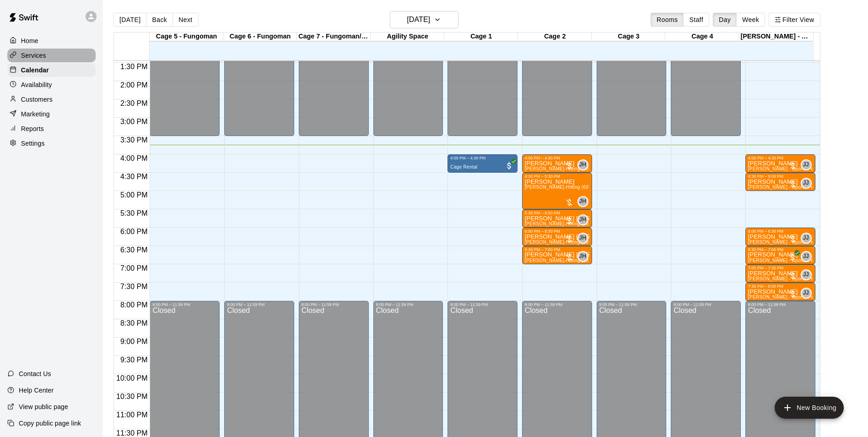 This screenshot has width=868, height=437. What do you see at coordinates (333, 36) in the screenshot?
I see `div: Cage 7 - Fungoman/HitTrax` at bounding box center [333, 36].